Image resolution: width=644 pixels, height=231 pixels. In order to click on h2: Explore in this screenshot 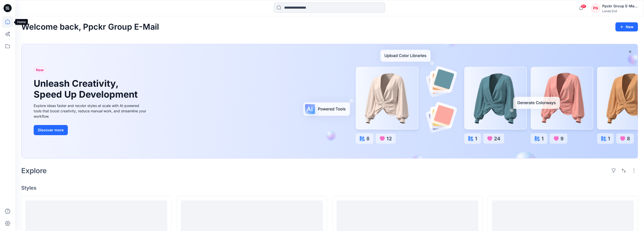, I will do `click(34, 171)`.